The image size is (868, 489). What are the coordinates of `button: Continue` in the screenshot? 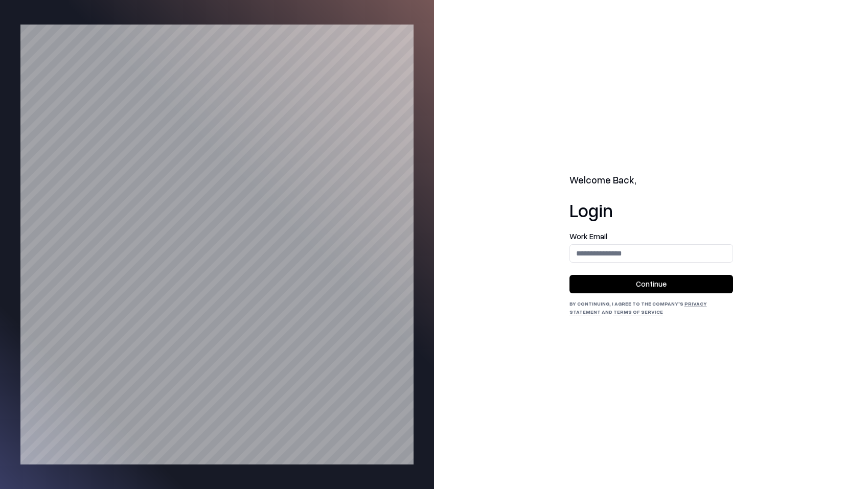 It's located at (651, 284).